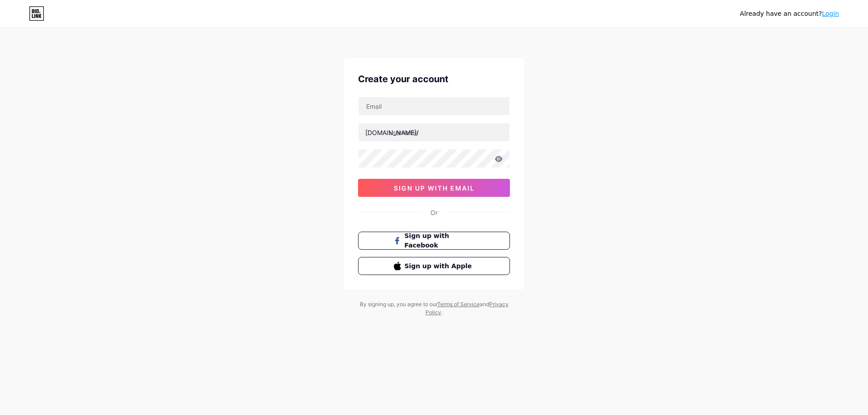 This screenshot has width=868, height=415. Describe the element at coordinates (434, 188) in the screenshot. I see `span: sign up with email` at that location.